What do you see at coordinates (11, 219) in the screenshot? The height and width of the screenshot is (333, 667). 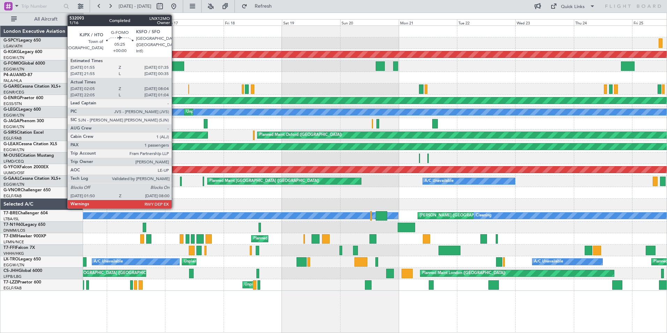 I see `a: LTBA/ISL` at bounding box center [11, 219].